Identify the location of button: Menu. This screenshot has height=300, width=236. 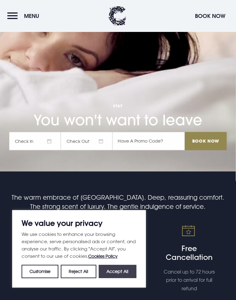
(25, 16).